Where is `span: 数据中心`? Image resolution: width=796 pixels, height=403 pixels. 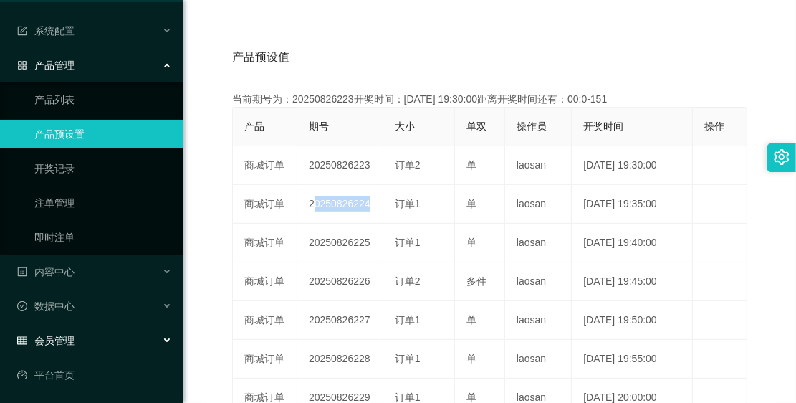 span: 数据中心 is located at coordinates (46, 306).